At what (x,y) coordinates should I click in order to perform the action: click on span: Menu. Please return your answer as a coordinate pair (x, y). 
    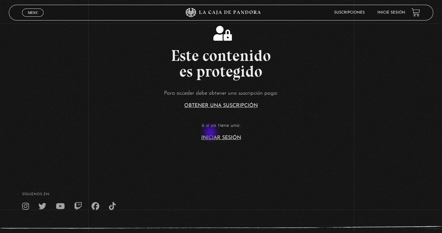
    Looking at the image, I should click on (33, 13).